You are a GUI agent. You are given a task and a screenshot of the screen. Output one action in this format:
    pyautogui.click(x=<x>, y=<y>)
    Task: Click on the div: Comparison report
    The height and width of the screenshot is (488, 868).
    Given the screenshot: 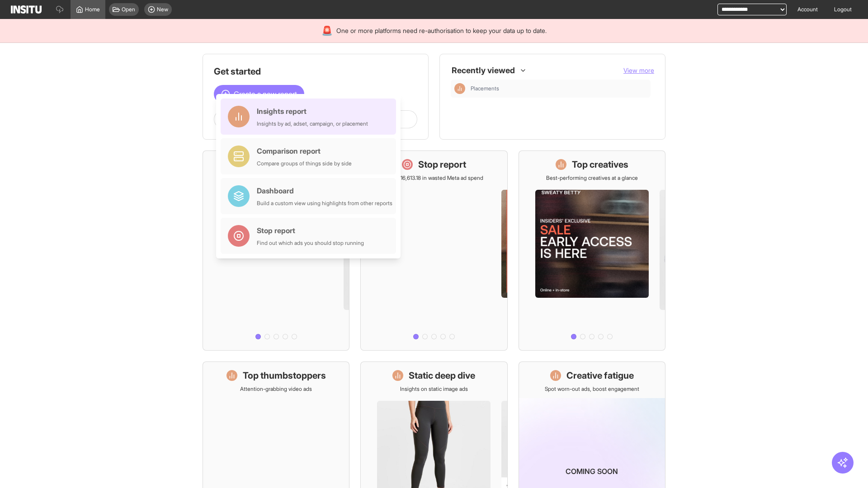 What is the action you would take?
    pyautogui.click(x=305, y=151)
    